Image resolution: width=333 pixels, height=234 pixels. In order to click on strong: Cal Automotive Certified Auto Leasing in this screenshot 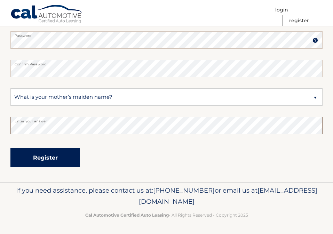, I will do `click(127, 215)`.